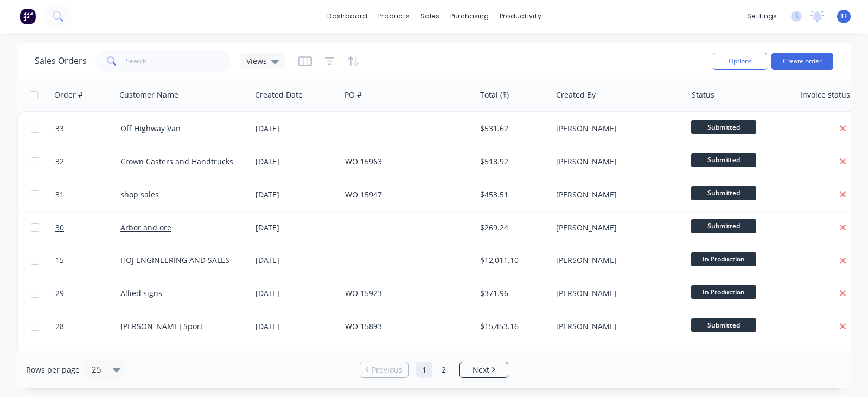  Describe the element at coordinates (434, 369) in the screenshot. I see `ul: Pagination` at that location.